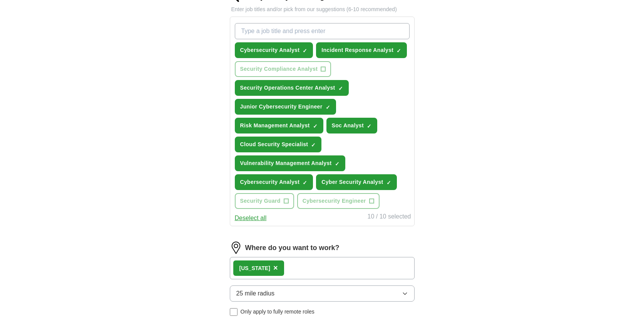 This screenshot has width=644, height=322. What do you see at coordinates (357, 50) in the screenshot?
I see `span: Incident Response Analyst` at bounding box center [357, 50].